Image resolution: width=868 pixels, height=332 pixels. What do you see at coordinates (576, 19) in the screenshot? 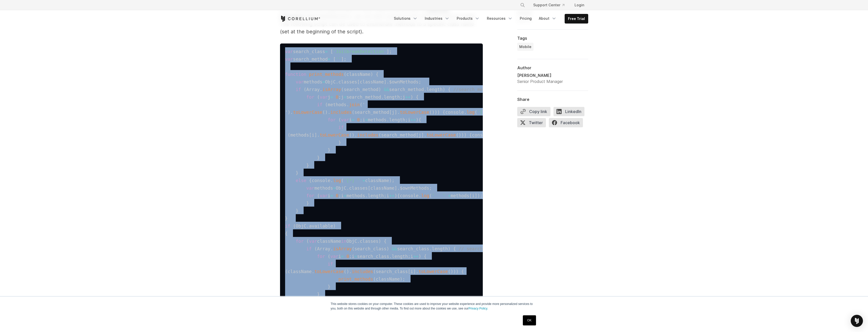
I see `a: Free Trial` at bounding box center [576, 19].